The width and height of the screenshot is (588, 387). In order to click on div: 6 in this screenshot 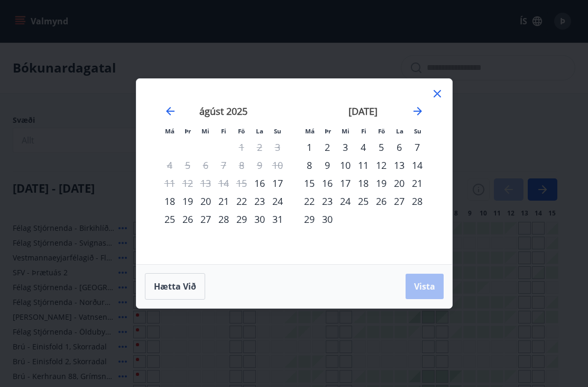, I will do `click(399, 147)`.